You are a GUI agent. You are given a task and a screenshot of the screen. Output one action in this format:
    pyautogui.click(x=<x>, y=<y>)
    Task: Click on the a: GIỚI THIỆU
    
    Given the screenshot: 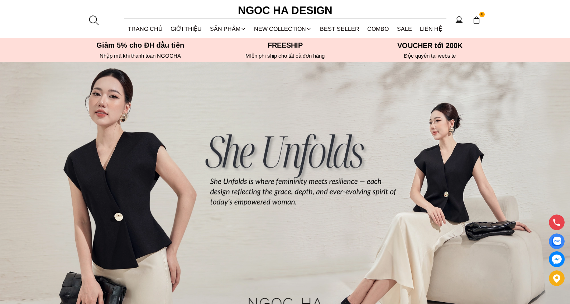 What is the action you would take?
    pyautogui.click(x=186, y=29)
    